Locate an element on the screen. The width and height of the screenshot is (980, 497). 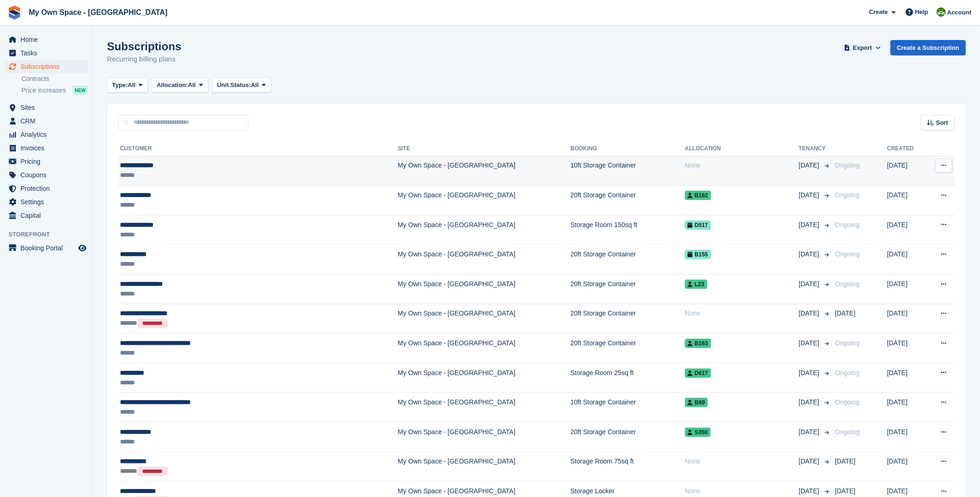
span: Sort is located at coordinates (942, 123).